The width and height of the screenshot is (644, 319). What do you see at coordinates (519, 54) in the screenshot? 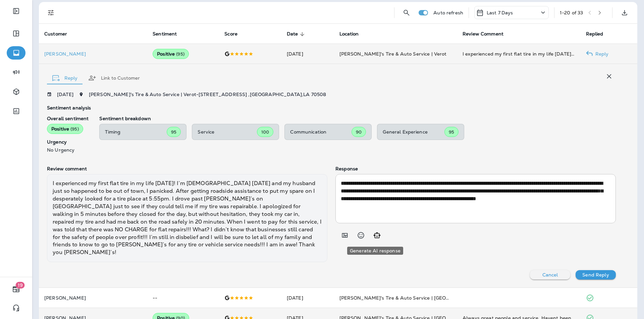
I see `div: I experienced my first flat tire in my life today! I’m 53 years old today and my husband just so ...` at bounding box center [519, 54].